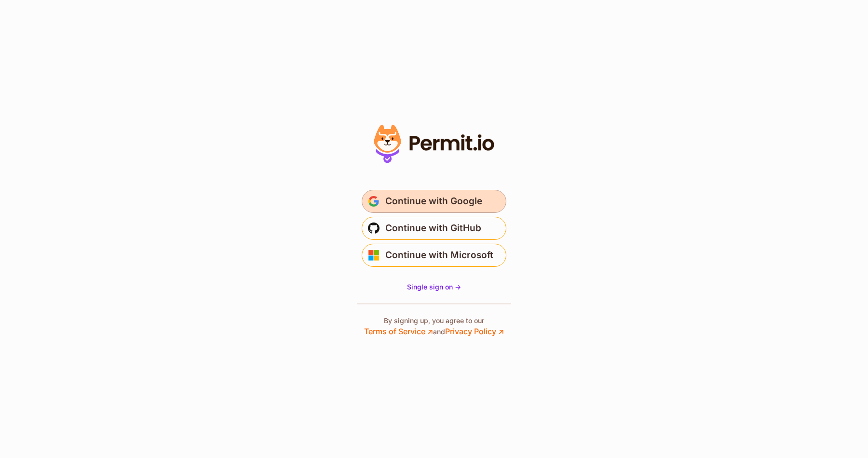 The image size is (868, 458). What do you see at coordinates (439, 255) in the screenshot?
I see `span: Continue with Microsoft` at bounding box center [439, 255].